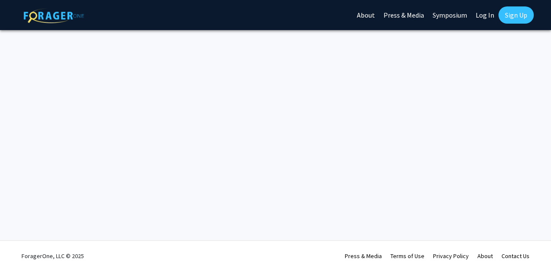 Image resolution: width=551 pixels, height=271 pixels. What do you see at coordinates (363, 256) in the screenshot?
I see `a: Press & Media` at bounding box center [363, 256].